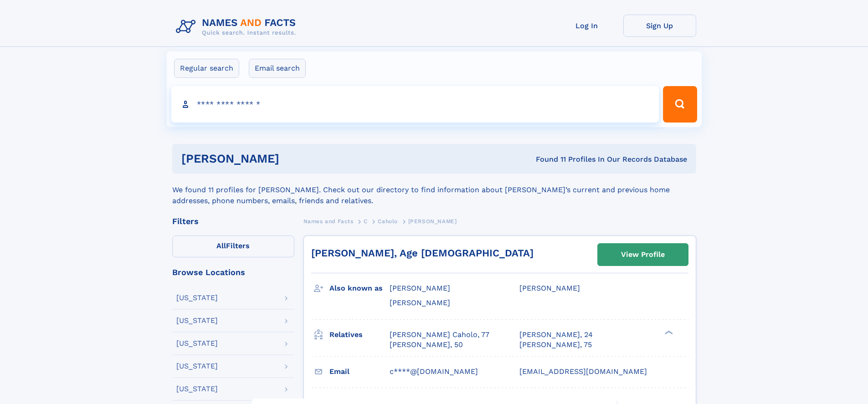  I want to click on a: Sign Up, so click(660, 26).